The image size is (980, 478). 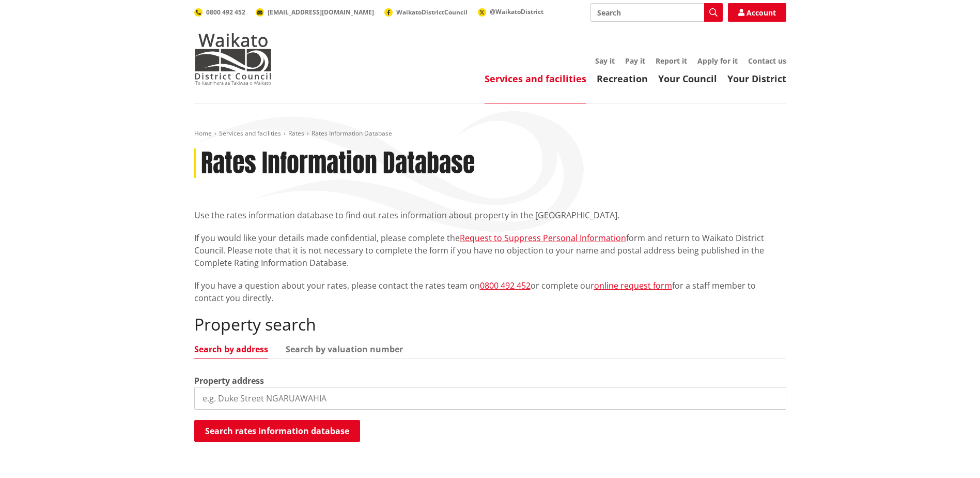 What do you see at coordinates (517, 11) in the screenshot?
I see `span: @WaikatoDistrict` at bounding box center [517, 11].